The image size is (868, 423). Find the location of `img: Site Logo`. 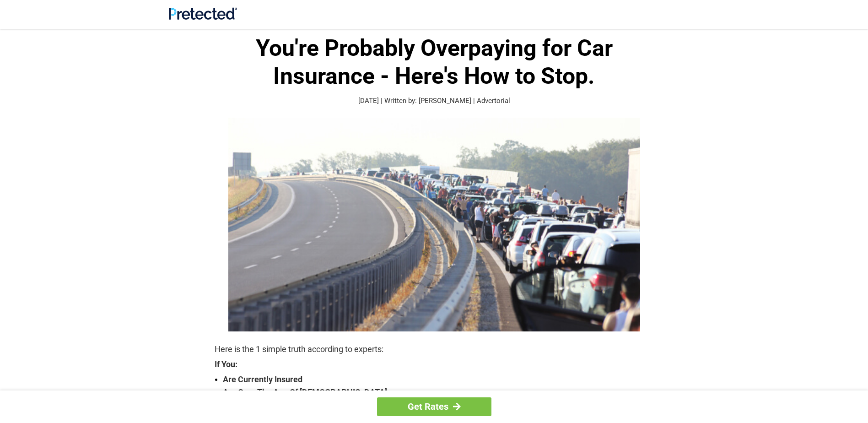

img: Site Logo is located at coordinates (203, 13).